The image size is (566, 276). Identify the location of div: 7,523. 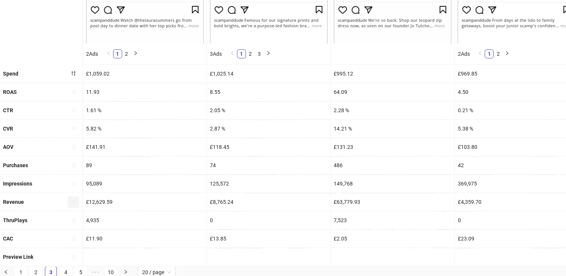
(393, 221).